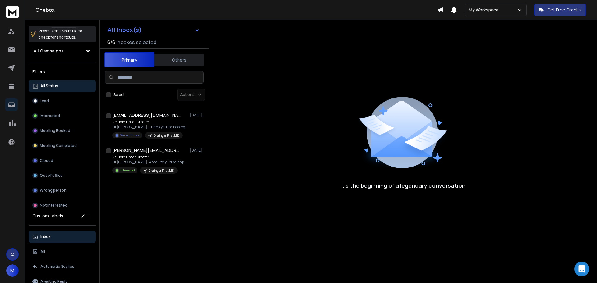 This screenshot has height=283, width=597. What do you see at coordinates (62, 72) in the screenshot?
I see `h3: Filters` at bounding box center [62, 72].